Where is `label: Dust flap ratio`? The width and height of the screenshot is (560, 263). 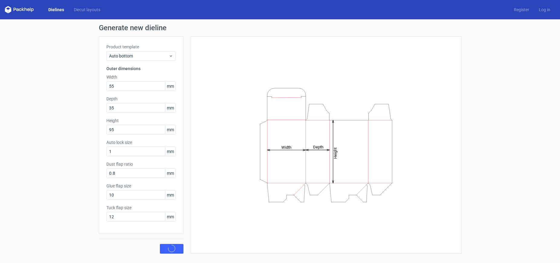 label: Dust flap ratio is located at coordinates (141, 164).